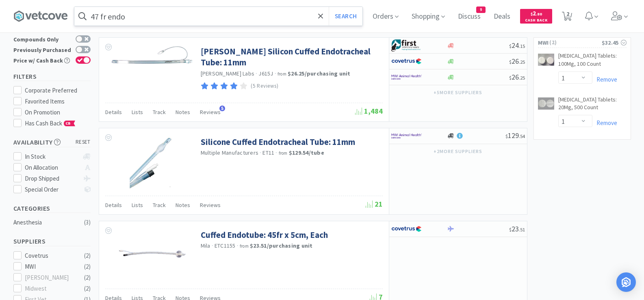 This screenshot has width=644, height=300. What do you see at coordinates (517, 229) in the screenshot?
I see `span: 23` at bounding box center [517, 229].